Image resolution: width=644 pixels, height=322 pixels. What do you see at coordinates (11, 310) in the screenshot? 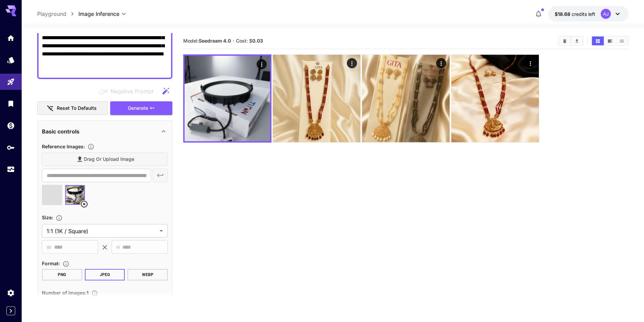
I see `button: Expand sidebar` at bounding box center [11, 310].